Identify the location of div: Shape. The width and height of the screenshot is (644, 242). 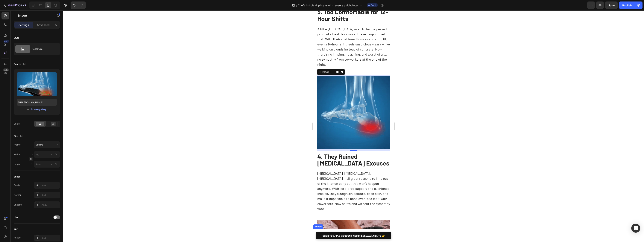
(17, 177).